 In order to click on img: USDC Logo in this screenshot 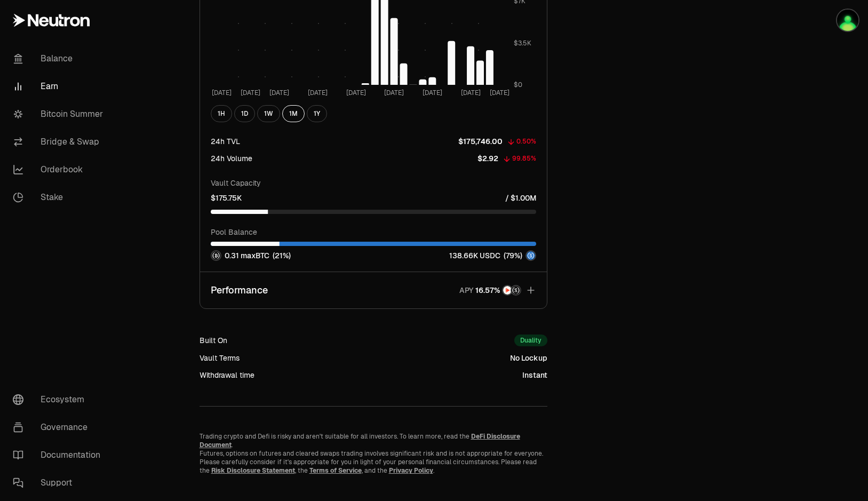, I will do `click(531, 256)`.